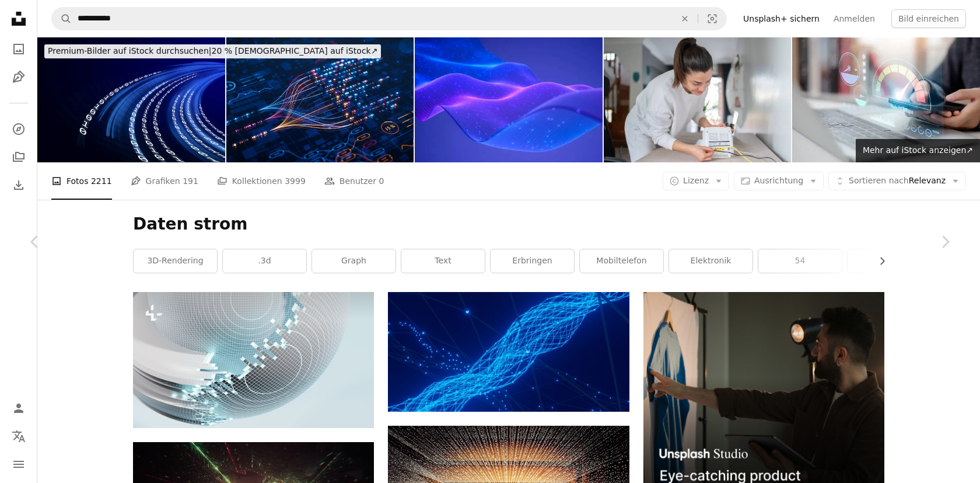 This screenshot has height=483, width=980. Describe the element at coordinates (320, 99) in the screenshot. I see `img: KI unterstützt Big-Data-Analyse- und Automatisierungs-Workflows und präsentiert neuronale Netze u...` at that location.